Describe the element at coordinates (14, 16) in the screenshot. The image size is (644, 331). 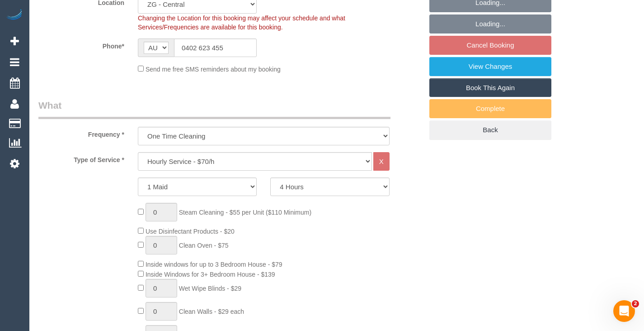
I see `img: Automaid Logo` at that location.